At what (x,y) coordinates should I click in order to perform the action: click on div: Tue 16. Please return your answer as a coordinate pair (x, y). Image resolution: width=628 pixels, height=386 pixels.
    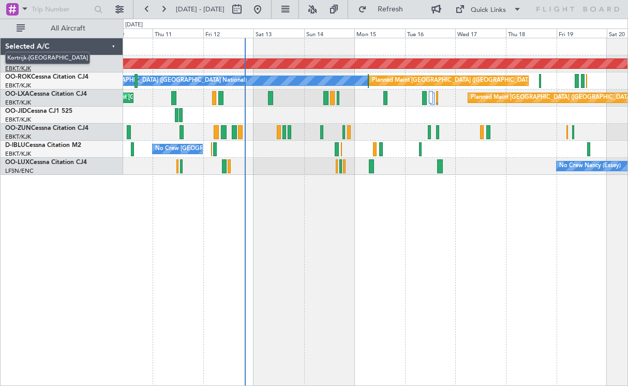
    Looking at the image, I should click on (431, 33).